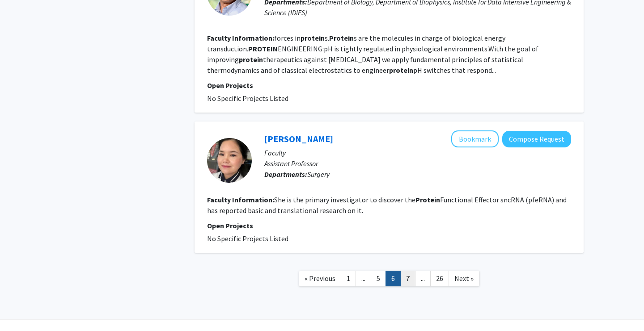 The image size is (644, 331). What do you see at coordinates (320, 278) in the screenshot?
I see `span: « Previous` at bounding box center [320, 278].